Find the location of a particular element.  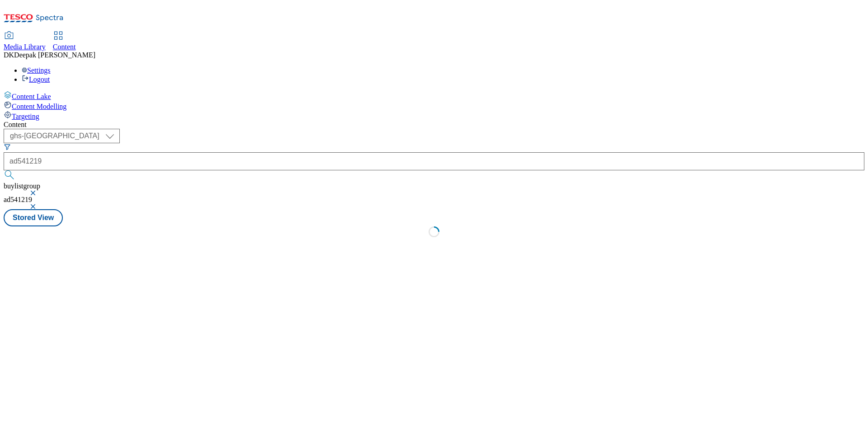

span: Content Modelling is located at coordinates (39, 106).